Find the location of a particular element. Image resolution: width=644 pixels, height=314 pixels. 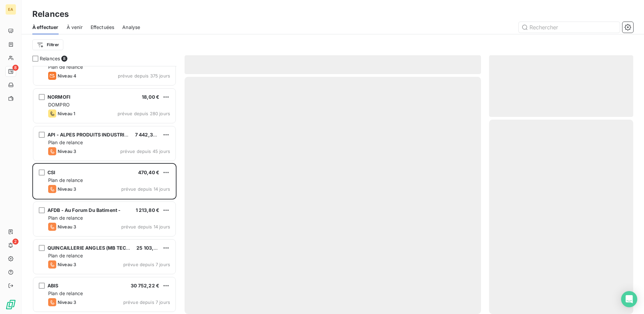

span: 18,00 € is located at coordinates (150, 97).